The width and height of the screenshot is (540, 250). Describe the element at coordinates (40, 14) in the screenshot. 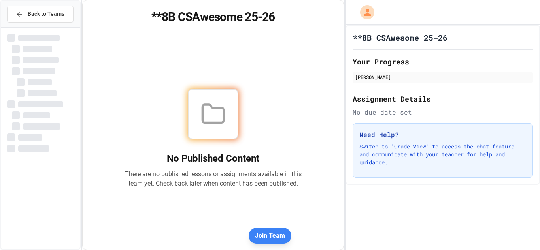

I see `button: Back to Teams` at that location.